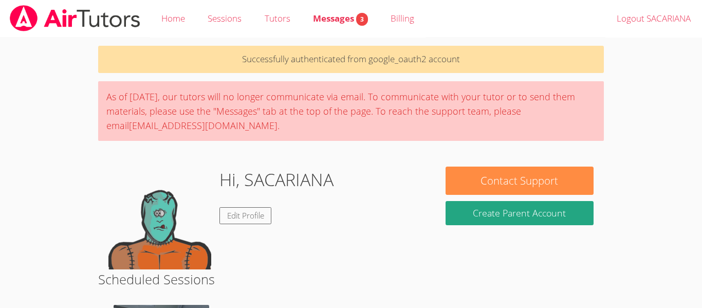 This screenshot has width=702, height=308. Describe the element at coordinates (75, 18) in the screenshot. I see `img: airtutors_banner-c4298cdbf04f3fff15de1276eac7730deb9818008684d7c2e4769d2f7ddbe033.png` at that location.